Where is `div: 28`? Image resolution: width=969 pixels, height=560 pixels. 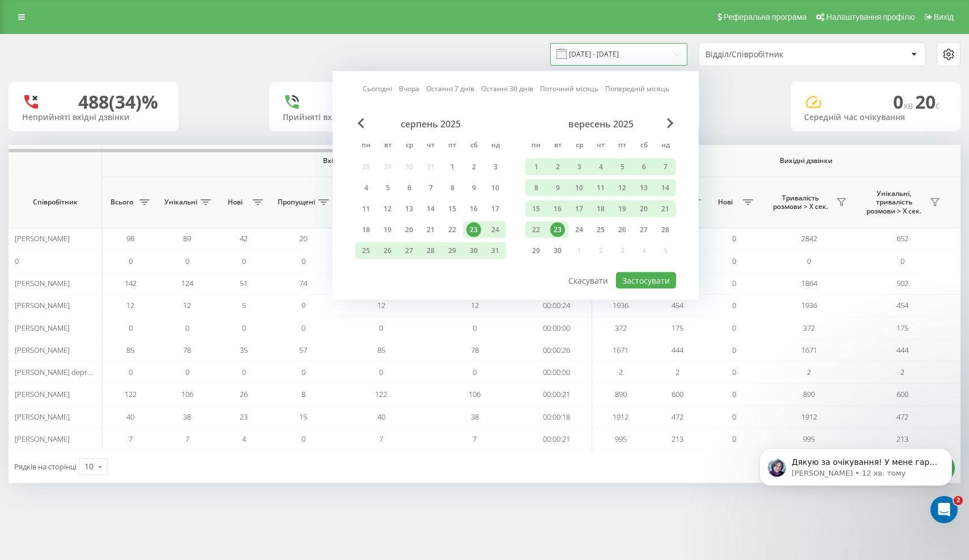
div: 28 is located at coordinates (430, 251).